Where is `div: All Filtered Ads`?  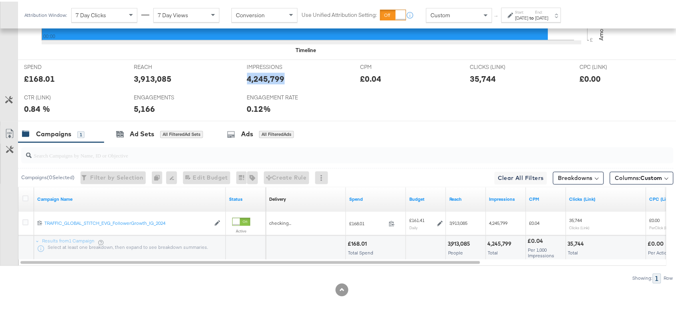 div: All Filtered Ads is located at coordinates (276, 133).